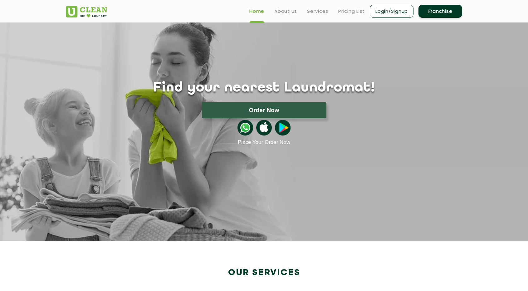 The height and width of the screenshot is (291, 528). Describe the element at coordinates (264, 273) in the screenshot. I see `h2: Our Services` at that location.